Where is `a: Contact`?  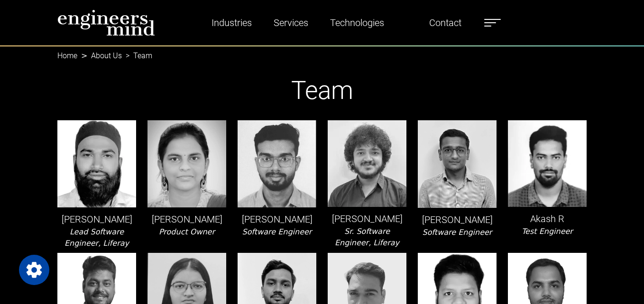 a: Contact is located at coordinates (445, 23).